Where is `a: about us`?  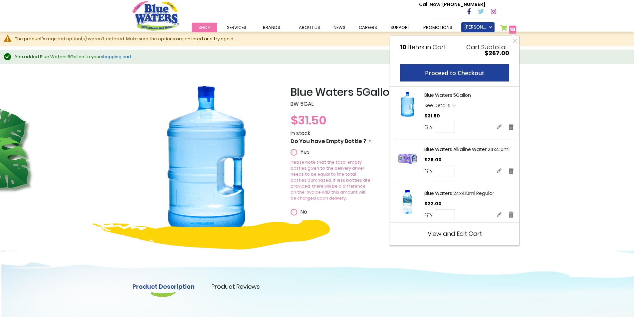
a: about us is located at coordinates (309, 27).